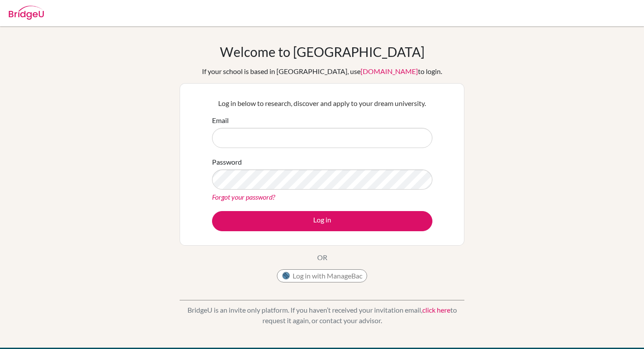 The image size is (644, 349). What do you see at coordinates (437, 310) in the screenshot?
I see `a: click here` at bounding box center [437, 310].